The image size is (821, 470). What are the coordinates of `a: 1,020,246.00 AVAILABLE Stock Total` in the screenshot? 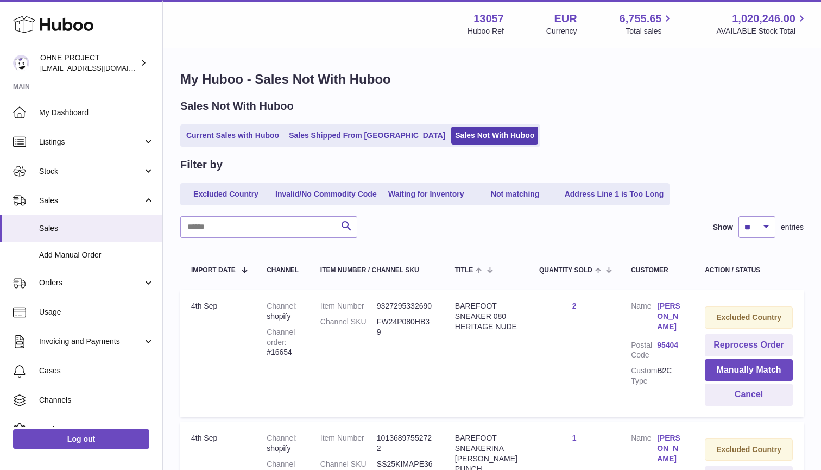 It's located at (762, 24).